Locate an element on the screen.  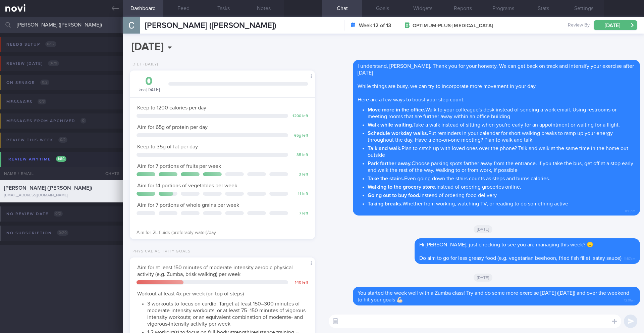
span: Aim for 14 portions of vegetables per week is located at coordinates (187, 185).